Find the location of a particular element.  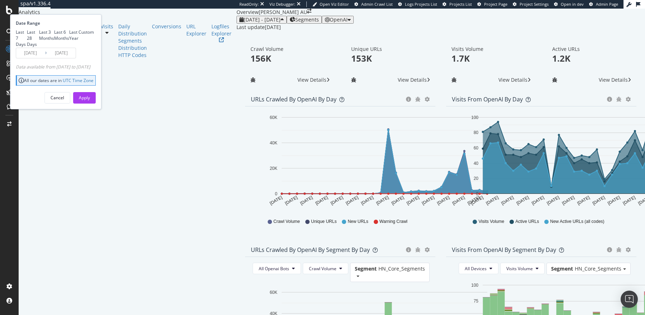

span: Warning Crawl is located at coordinates (393, 221).